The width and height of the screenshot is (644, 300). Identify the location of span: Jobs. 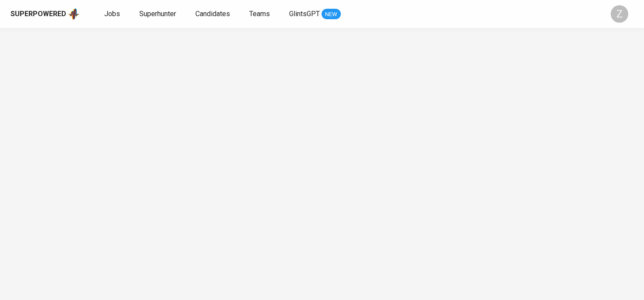
(112, 14).